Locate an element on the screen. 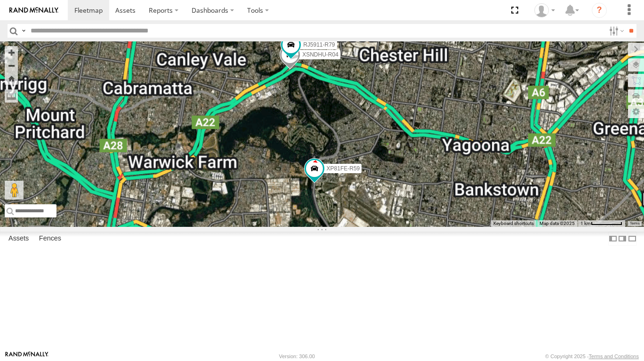  div: © Copyright 2025 - is located at coordinates (592, 357).